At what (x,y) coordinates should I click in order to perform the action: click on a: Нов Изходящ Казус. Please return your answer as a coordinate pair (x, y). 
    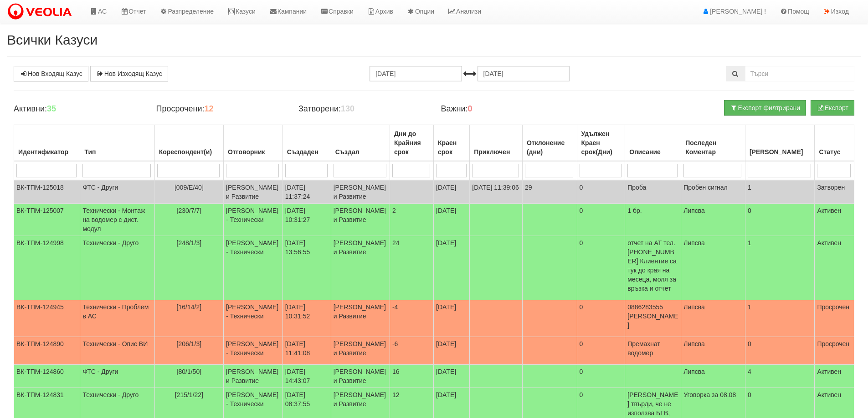
    Looking at the image, I should click on (129, 74).